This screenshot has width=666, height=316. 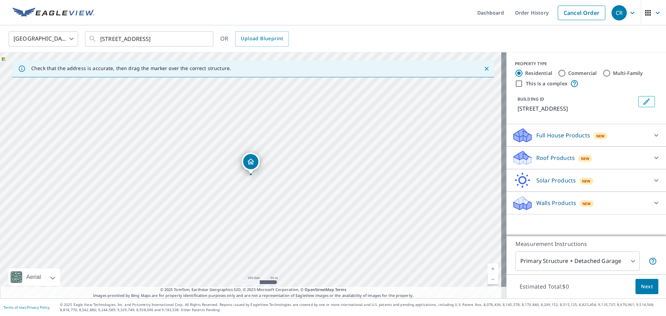 I want to click on button: Next, so click(x=647, y=286).